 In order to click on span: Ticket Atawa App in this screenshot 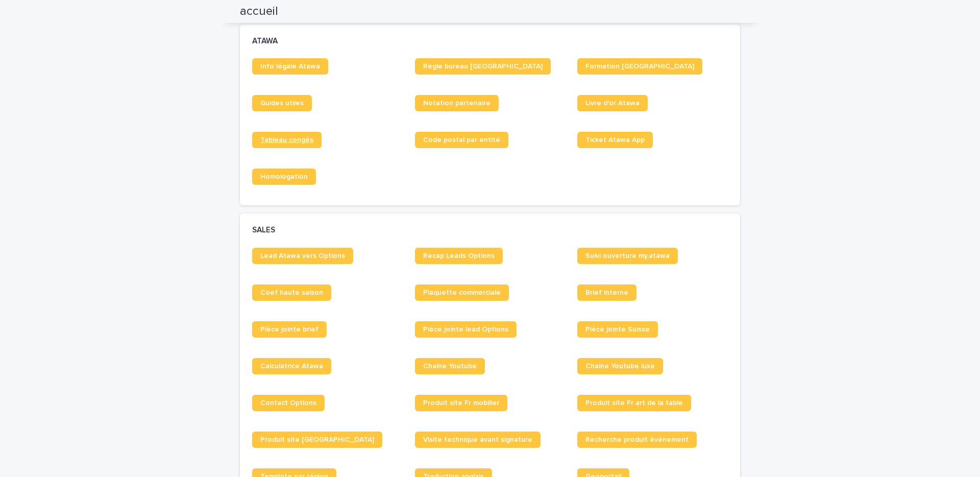, I will do `click(615, 140)`.